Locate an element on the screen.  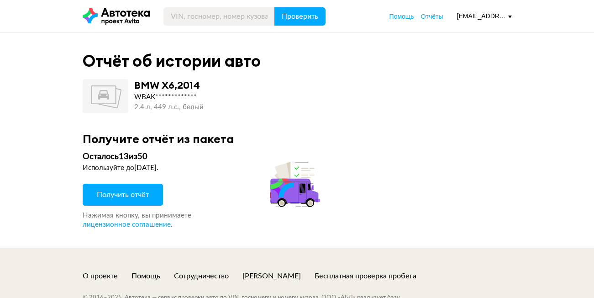
span: лицензионное соглашение is located at coordinates (126, 224).